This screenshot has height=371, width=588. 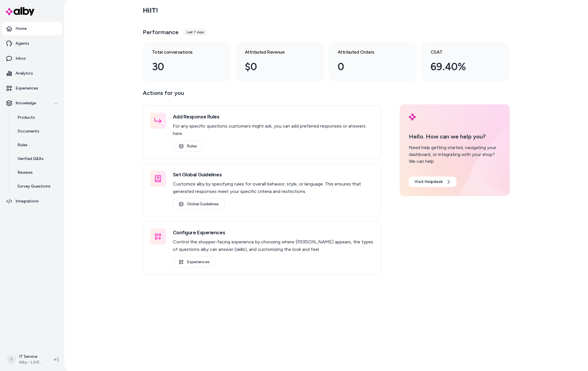 What do you see at coordinates (11, 360) in the screenshot?
I see `span: I` at bounding box center [11, 360].